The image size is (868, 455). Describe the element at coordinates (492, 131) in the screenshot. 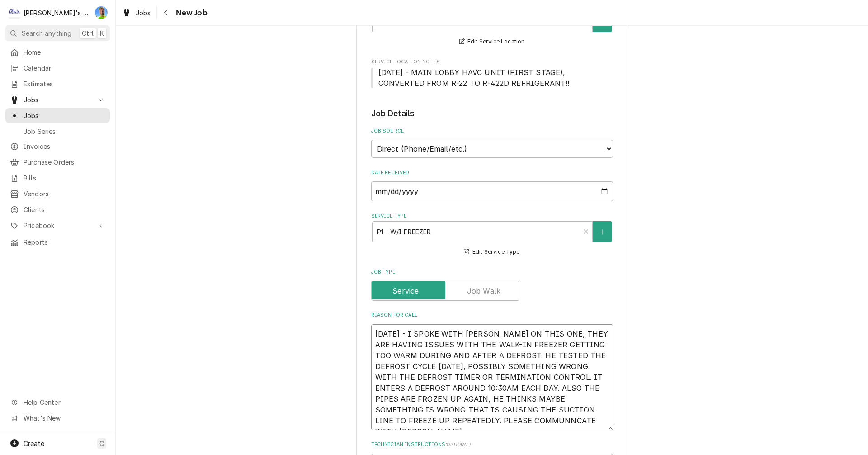

I see `label: Job Source` at that location.